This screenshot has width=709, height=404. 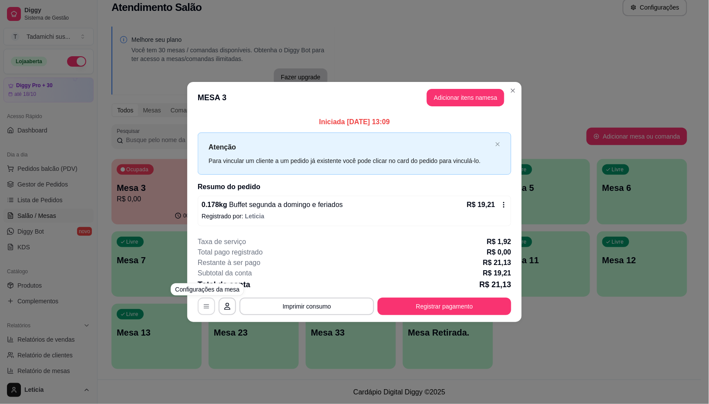 What do you see at coordinates (307, 306) in the screenshot?
I see `button: Imprimir consumo` at bounding box center [307, 306].